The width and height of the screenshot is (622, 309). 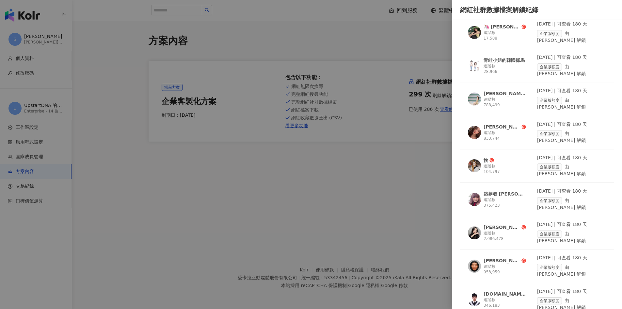 I want to click on div: 追蹤數 833,744, so click(x=505, y=136).